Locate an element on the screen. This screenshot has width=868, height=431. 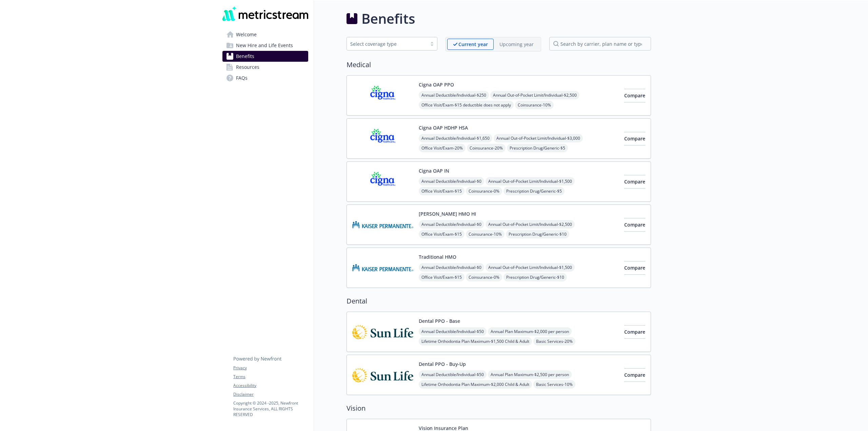
h2: Medical is located at coordinates (498, 65).